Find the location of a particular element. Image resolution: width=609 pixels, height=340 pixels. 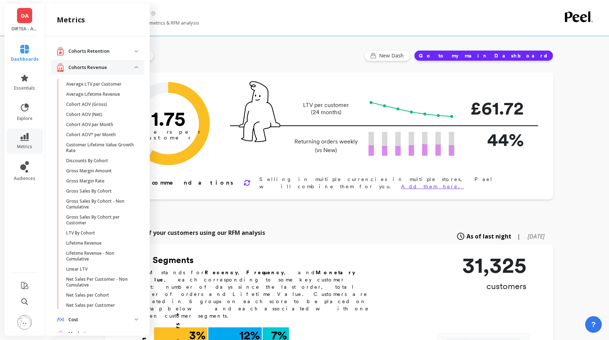

p: Average LTV per Customer is located at coordinates (94, 84).